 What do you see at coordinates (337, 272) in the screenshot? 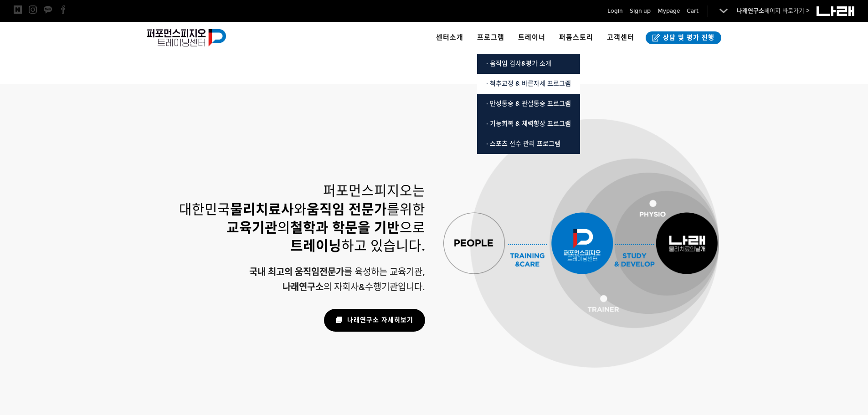
I see `span: 를 육성하는 교육기관,` at bounding box center [337, 272].